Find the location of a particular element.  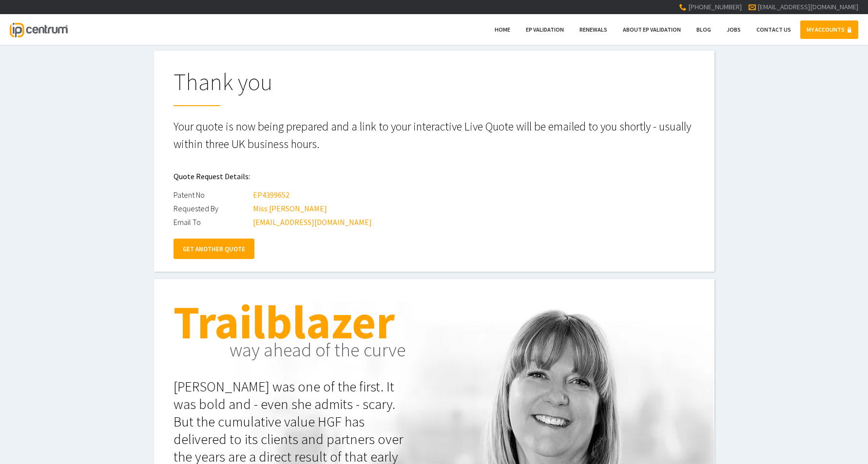

a: Renewals is located at coordinates (593, 30).